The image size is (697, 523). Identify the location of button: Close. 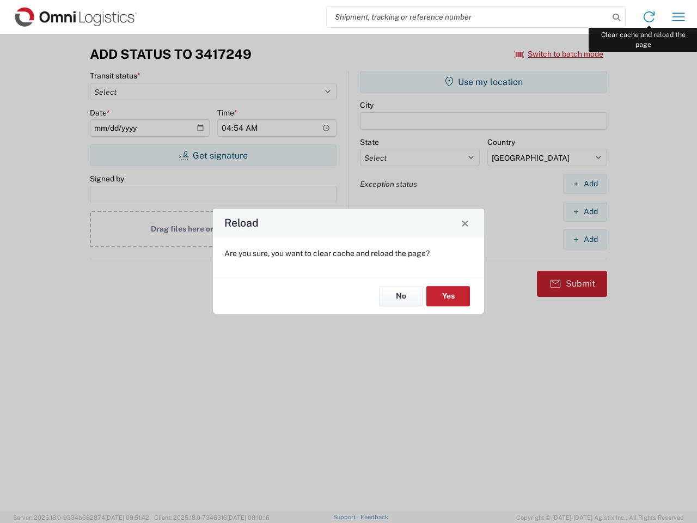
(465, 223).